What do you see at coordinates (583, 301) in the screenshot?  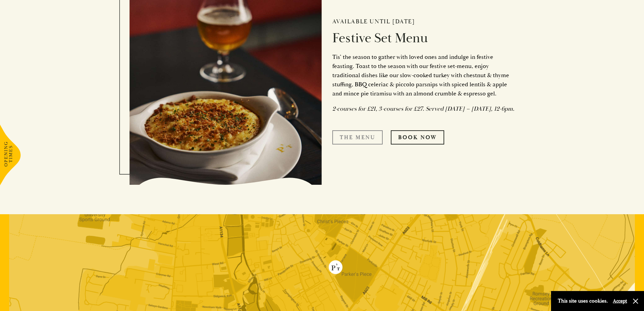 I see `p: This site uses cookies.` at bounding box center [583, 301].